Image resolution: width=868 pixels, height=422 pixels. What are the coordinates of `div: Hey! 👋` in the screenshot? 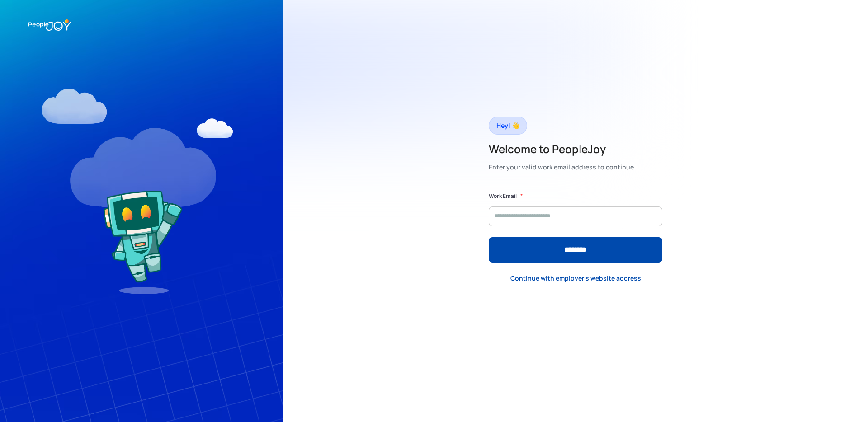 It's located at (508, 126).